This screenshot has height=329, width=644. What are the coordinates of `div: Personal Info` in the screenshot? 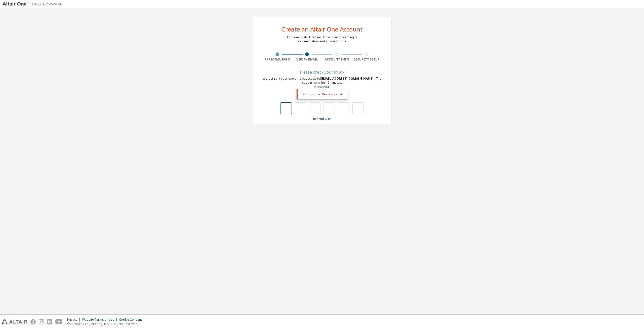 It's located at (277, 60).